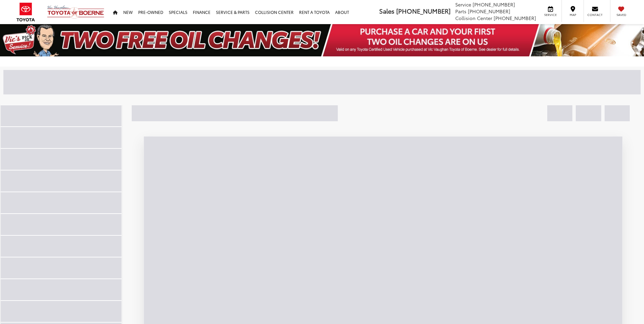 This screenshot has width=644, height=324. I want to click on span: Saved, so click(621, 15).